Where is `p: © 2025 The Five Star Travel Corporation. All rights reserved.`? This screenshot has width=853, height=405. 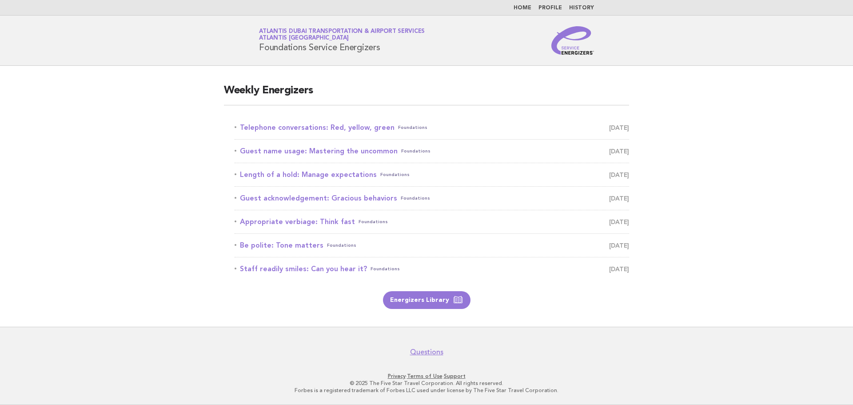 p: © 2025 The Five Star Travel Corporation. All rights reserved. is located at coordinates (426, 383).